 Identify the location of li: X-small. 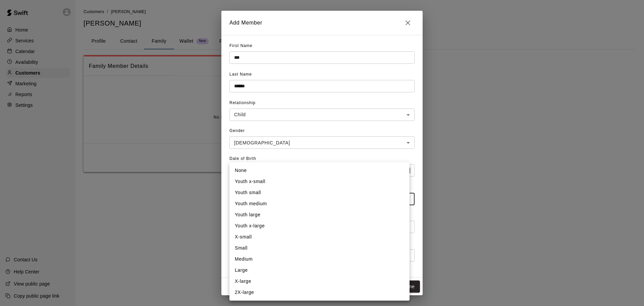
(319, 237).